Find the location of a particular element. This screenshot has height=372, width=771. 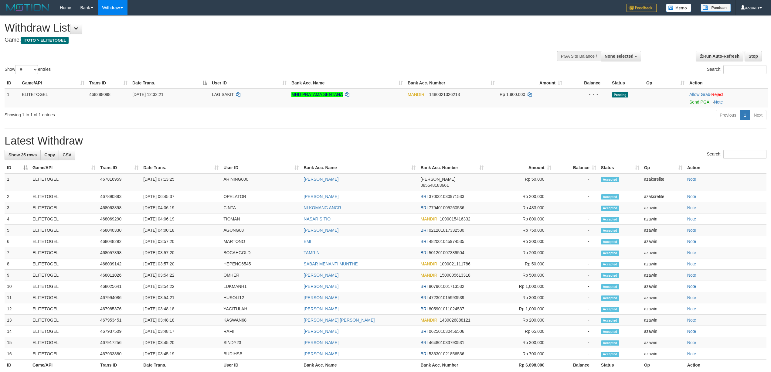

img: Button%20Memo.svg is located at coordinates (679, 8).